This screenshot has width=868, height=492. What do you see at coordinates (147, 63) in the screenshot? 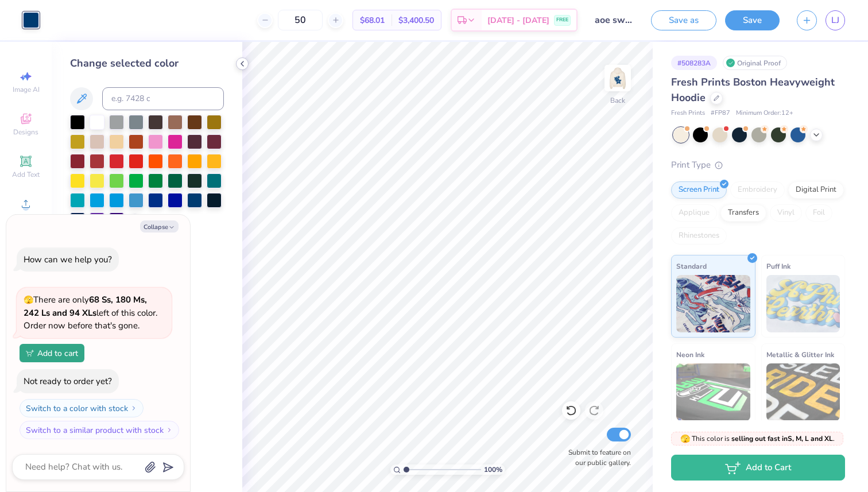
I see `div: Change selected color` at bounding box center [147, 63].